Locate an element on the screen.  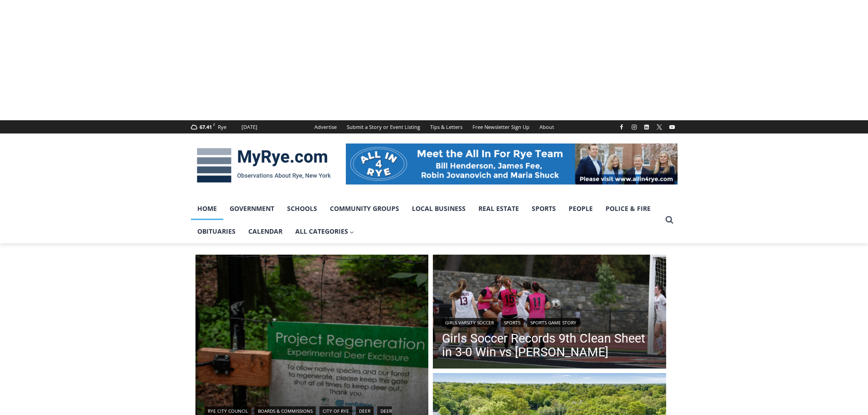
a: Sports Game Story is located at coordinates (553, 322).